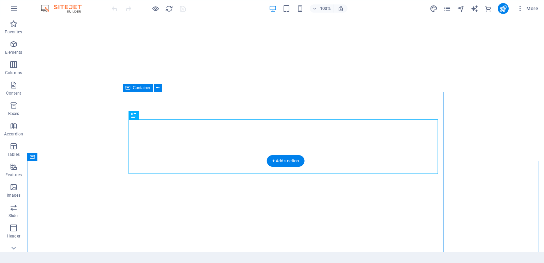 The width and height of the screenshot is (544, 263). What do you see at coordinates (14, 52) in the screenshot?
I see `p: Elements` at bounding box center [14, 52].